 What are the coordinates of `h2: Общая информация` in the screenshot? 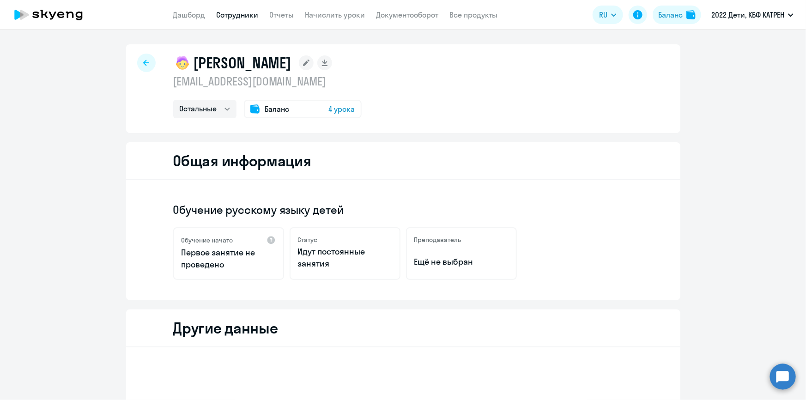 It's located at (242, 161).